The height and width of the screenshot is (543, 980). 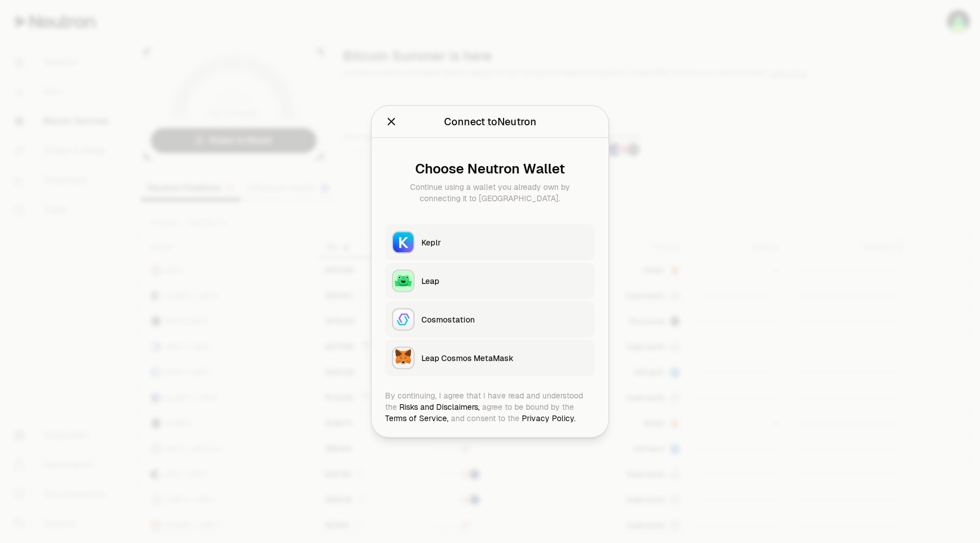 I want to click on img: Leap, so click(x=403, y=282).